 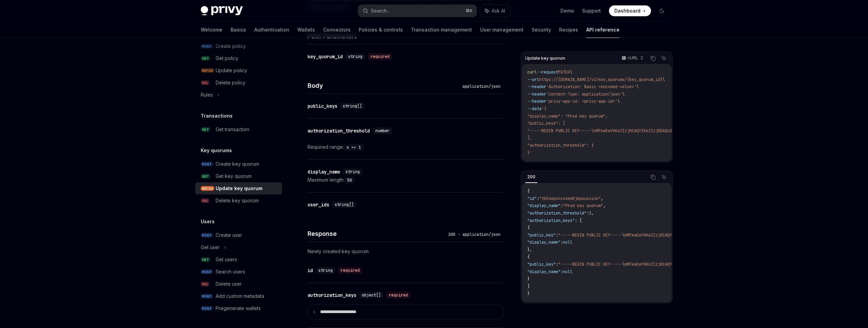 I want to click on h4: Body, so click(x=384, y=85).